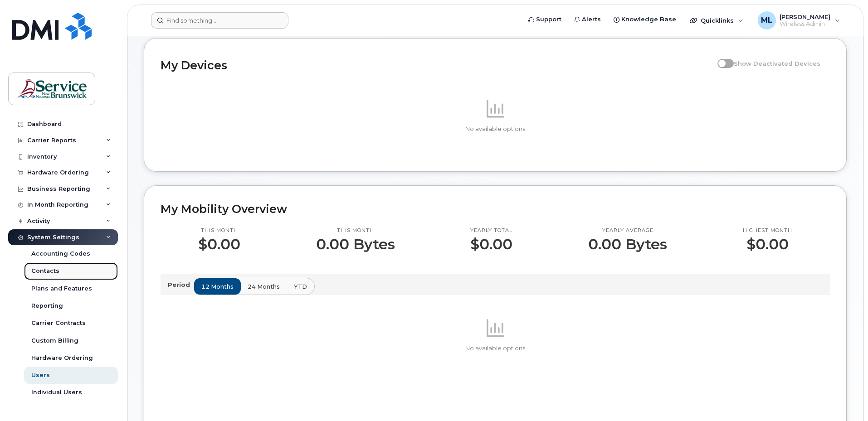 This screenshot has height=421, width=868. What do you see at coordinates (645, 19) in the screenshot?
I see `a: Knowledge Base` at bounding box center [645, 19].